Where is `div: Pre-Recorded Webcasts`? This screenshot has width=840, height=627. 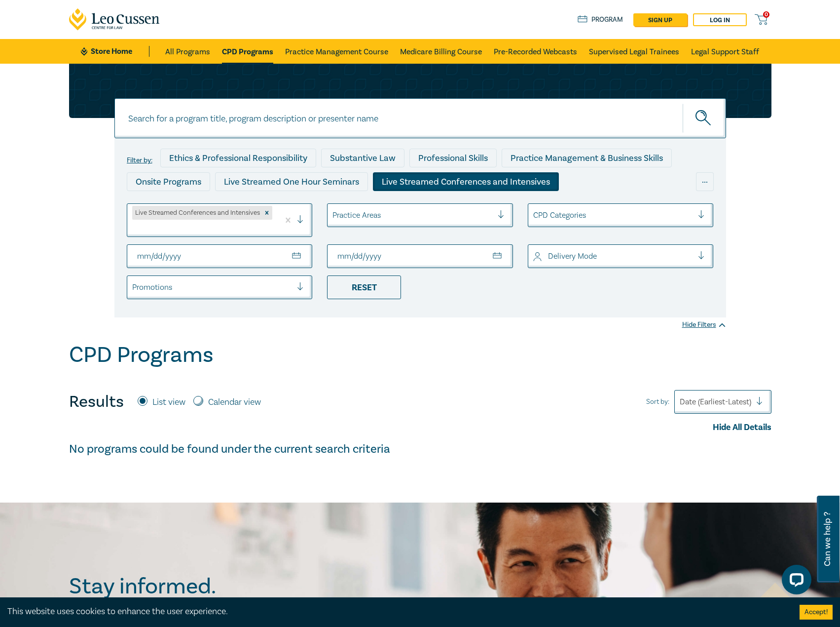
div: Pre-Recorded Webcasts is located at coordinates (345, 205).